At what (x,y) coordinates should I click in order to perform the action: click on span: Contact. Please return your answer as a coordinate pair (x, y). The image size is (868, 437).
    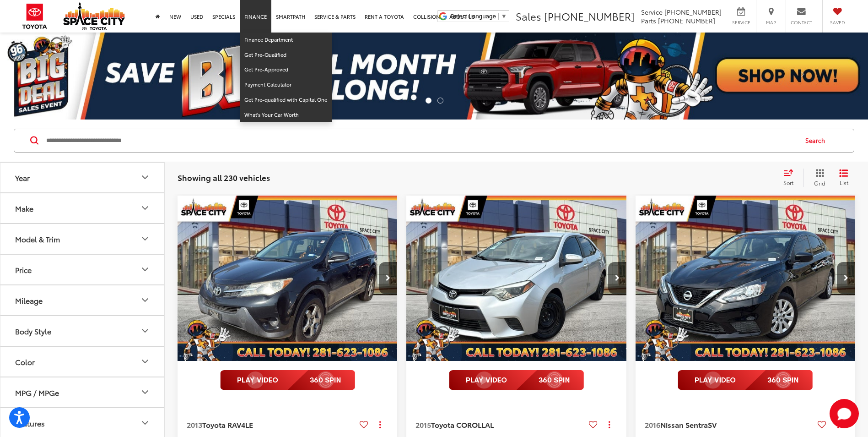
    Looking at the image, I should click on (801, 23).